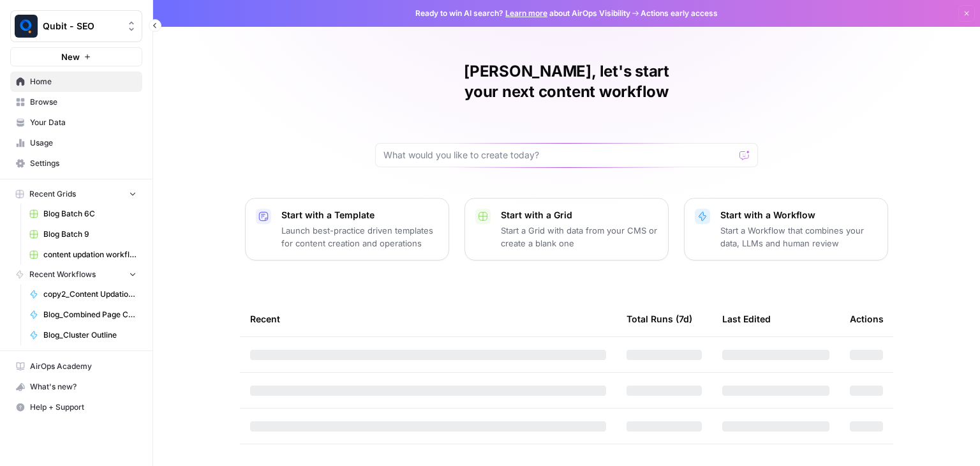 This screenshot has width=980, height=466. I want to click on a: Settings, so click(76, 163).